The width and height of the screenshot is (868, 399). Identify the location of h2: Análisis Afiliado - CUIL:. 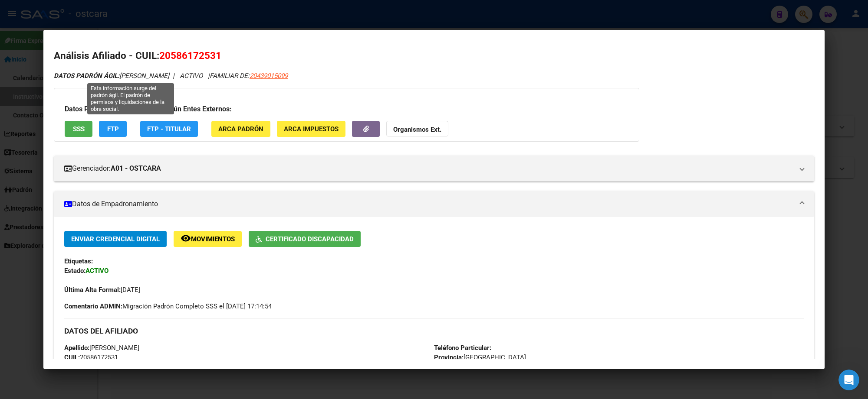
(434, 56).